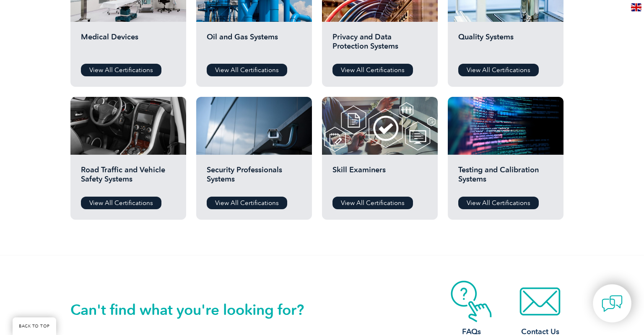  Describe the element at coordinates (254, 45) in the screenshot. I see `h2: Oil and Gas Systems` at that location.